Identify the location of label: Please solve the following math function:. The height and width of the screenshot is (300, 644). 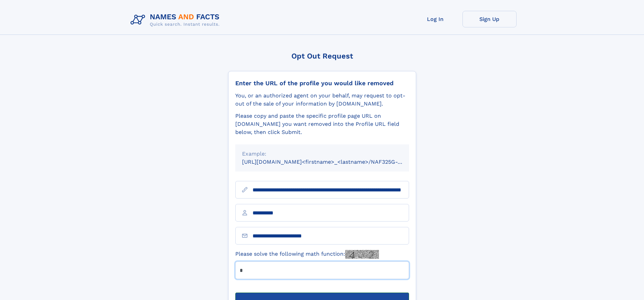
(307, 255).